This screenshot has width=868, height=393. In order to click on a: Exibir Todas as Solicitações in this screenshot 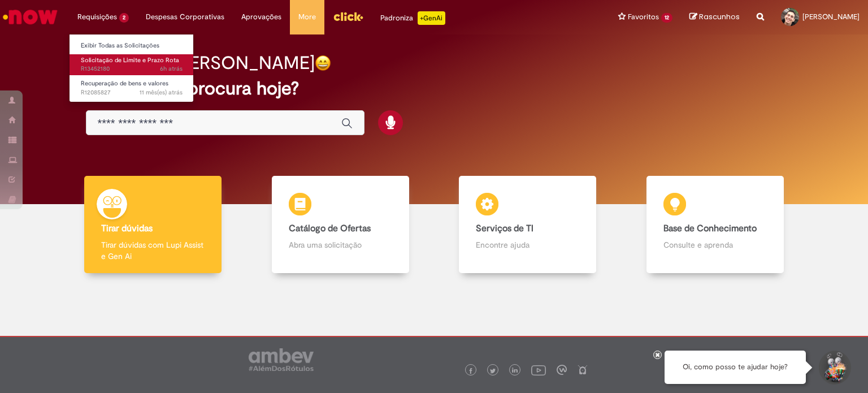, I will do `click(132, 46)`.